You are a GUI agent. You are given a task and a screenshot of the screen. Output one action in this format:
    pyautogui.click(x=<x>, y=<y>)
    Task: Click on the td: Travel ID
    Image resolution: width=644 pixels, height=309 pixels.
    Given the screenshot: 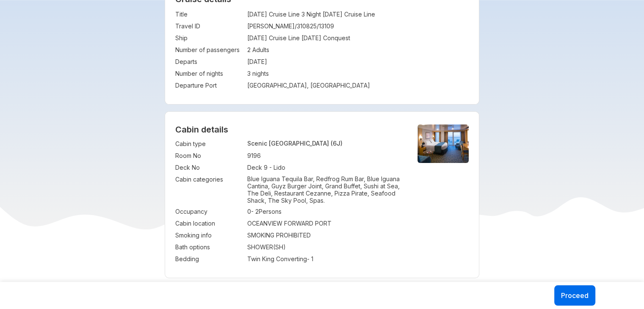 What is the action you would take?
    pyautogui.click(x=209, y=26)
    